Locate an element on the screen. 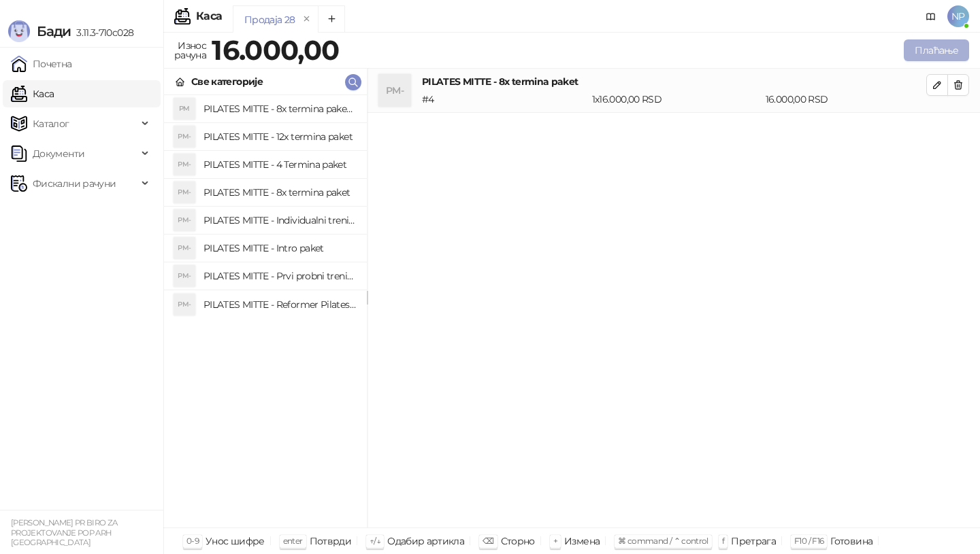 This screenshot has height=554, width=980. div: Унос шифре is located at coordinates (235, 541).